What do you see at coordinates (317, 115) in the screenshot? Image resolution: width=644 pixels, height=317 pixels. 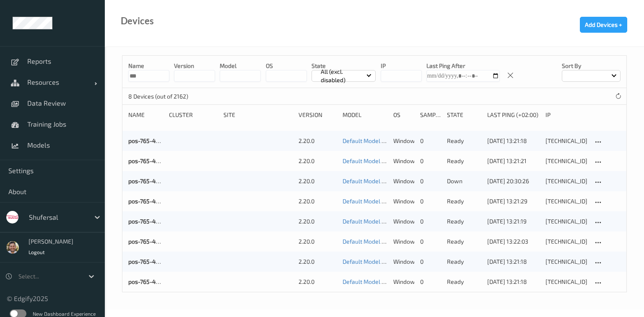 I see `div: version` at bounding box center [317, 115].